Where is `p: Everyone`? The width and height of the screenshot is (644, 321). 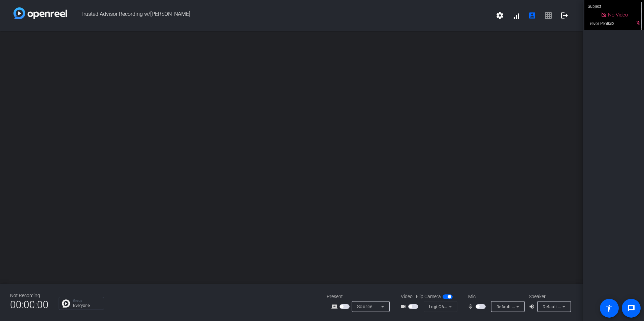 p: Everyone is located at coordinates (87, 305).